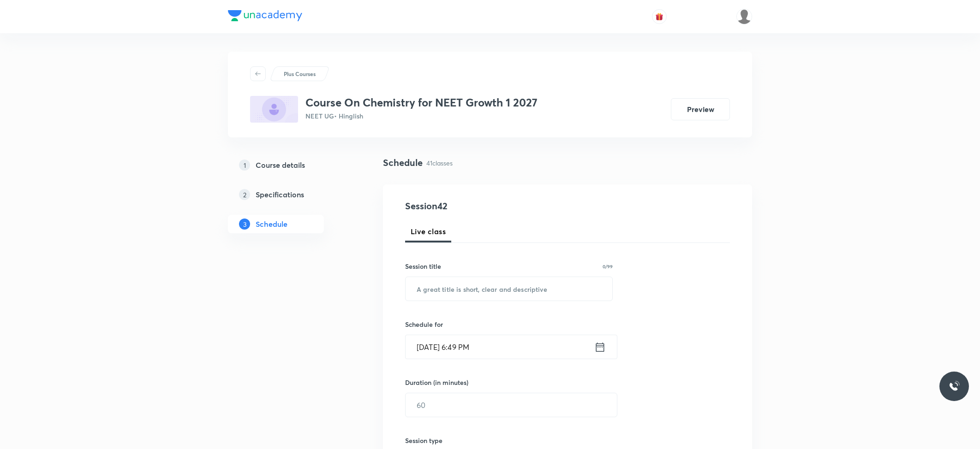  I want to click on img: Company Logo, so click(264, 16).